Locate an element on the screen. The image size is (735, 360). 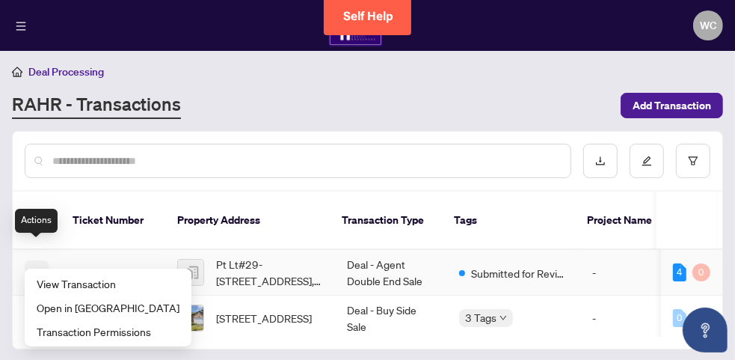
th: Property Address is located at coordinates (247, 221).